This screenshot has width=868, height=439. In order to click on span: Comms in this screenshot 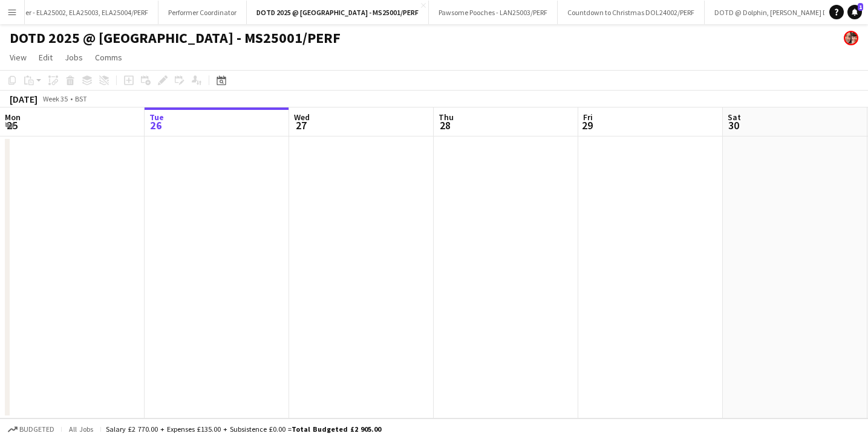, I will do `click(108, 58)`.